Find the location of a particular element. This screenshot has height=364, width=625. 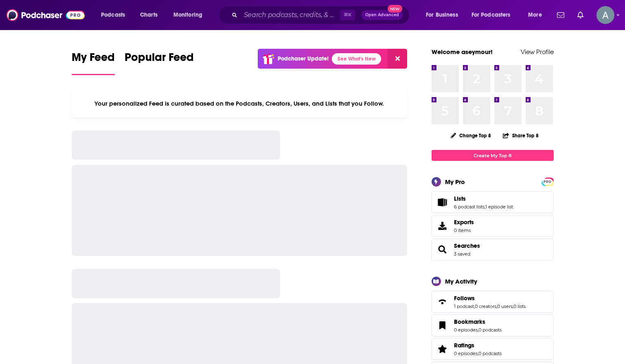

div: My Activity is located at coordinates (461, 281).